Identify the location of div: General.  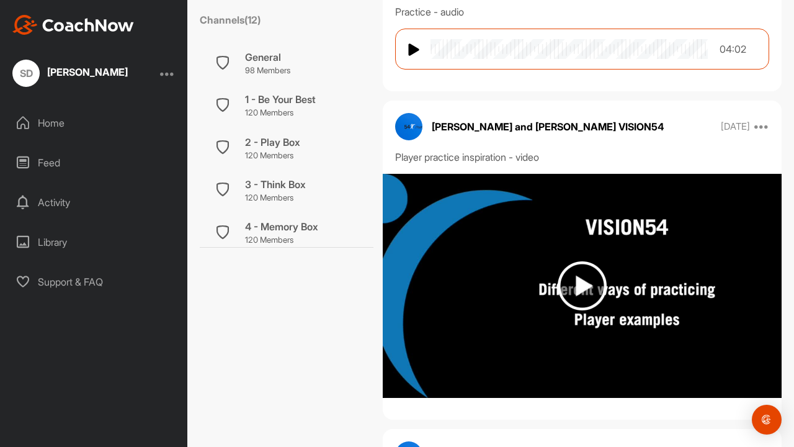
(267, 57).